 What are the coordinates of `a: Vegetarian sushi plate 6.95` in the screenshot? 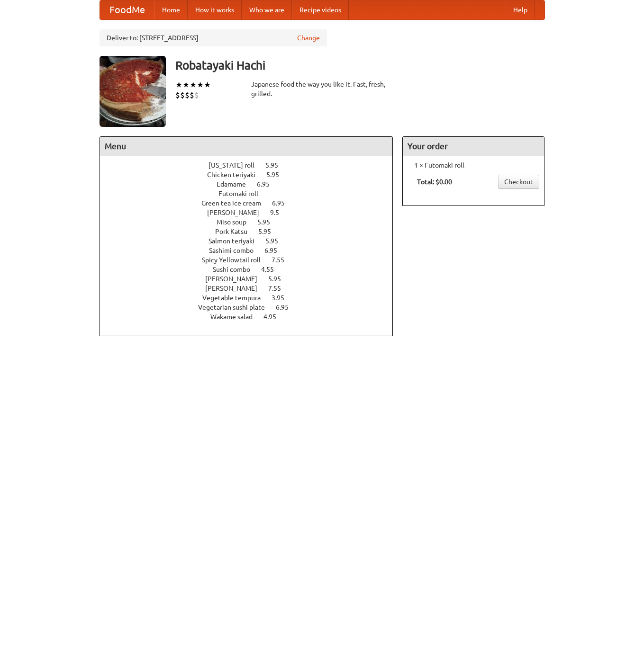 It's located at (252, 307).